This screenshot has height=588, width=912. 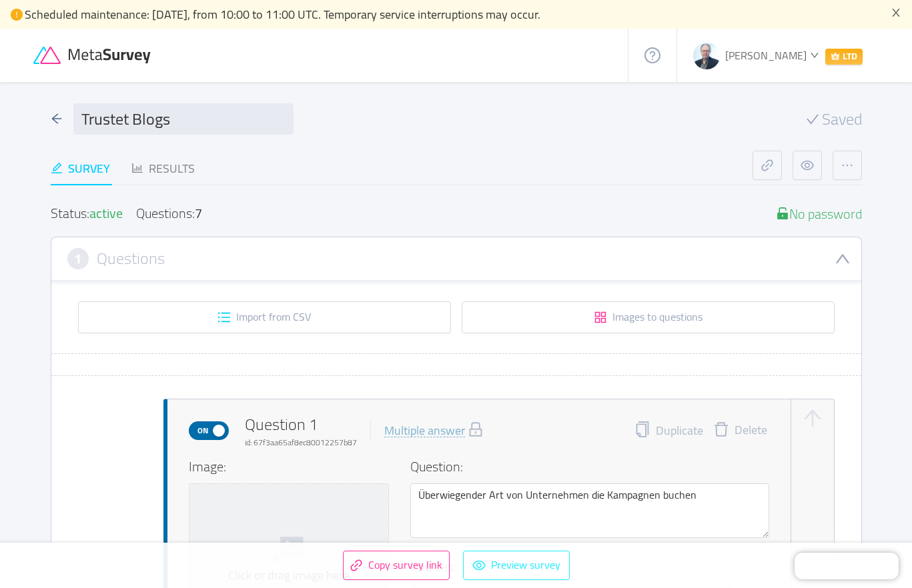 I want to click on div: No password, so click(x=819, y=213).